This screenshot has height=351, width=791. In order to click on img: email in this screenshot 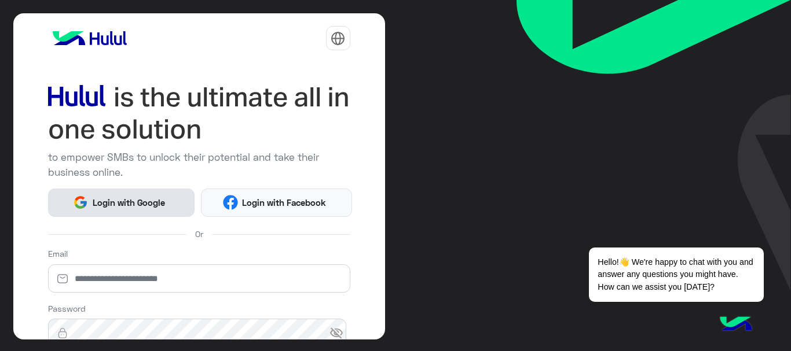, I will do `click(63, 279)`.